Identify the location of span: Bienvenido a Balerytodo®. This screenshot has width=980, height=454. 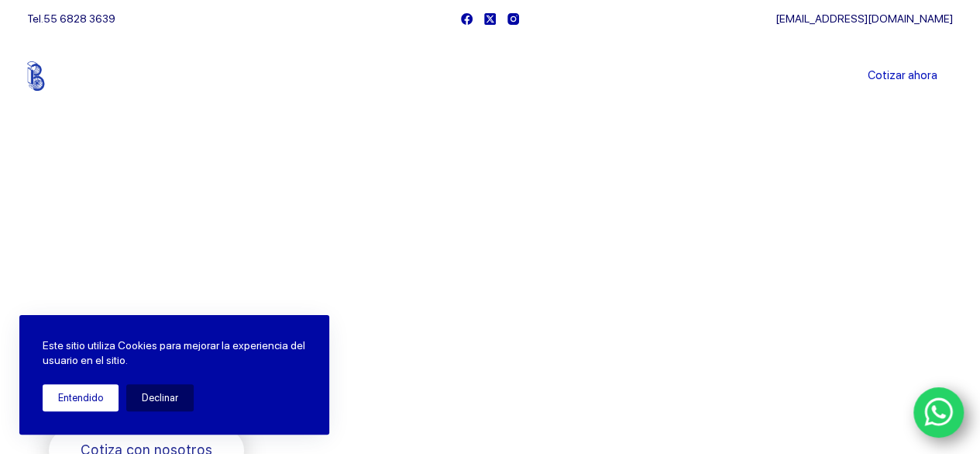
(148, 240).